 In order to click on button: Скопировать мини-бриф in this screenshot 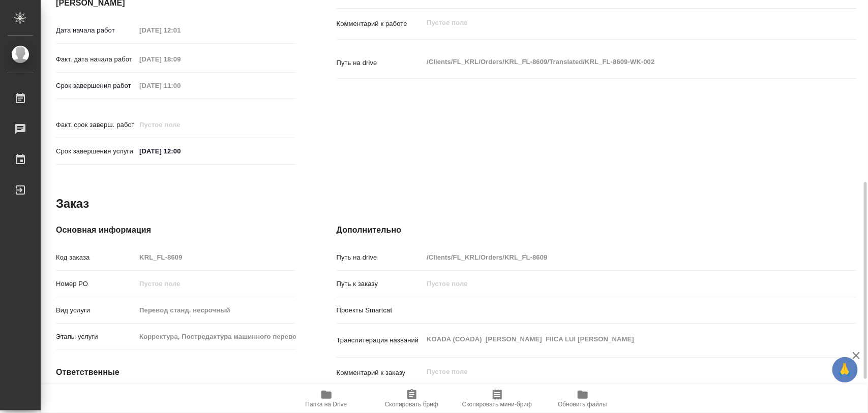, I will do `click(497, 399)`.